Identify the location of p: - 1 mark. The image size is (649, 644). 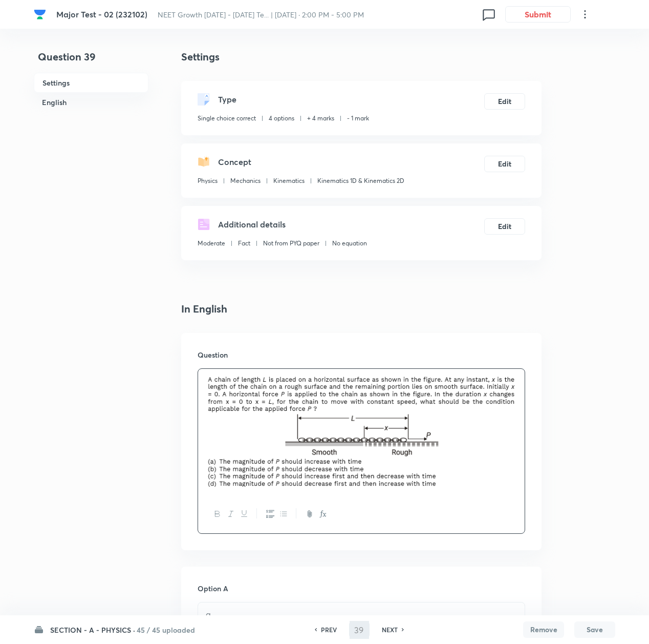
(358, 119).